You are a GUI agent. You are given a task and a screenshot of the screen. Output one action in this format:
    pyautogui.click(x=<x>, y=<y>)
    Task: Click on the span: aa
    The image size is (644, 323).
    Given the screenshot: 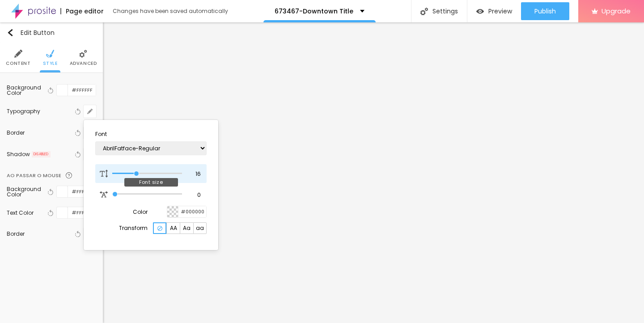 What is the action you would take?
    pyautogui.click(x=200, y=228)
    